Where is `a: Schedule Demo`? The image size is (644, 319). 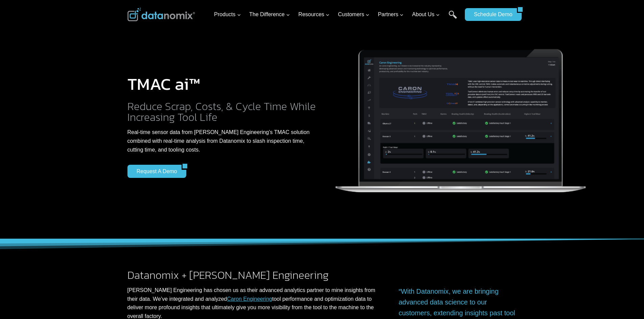 a: Schedule Demo is located at coordinates (491, 15).